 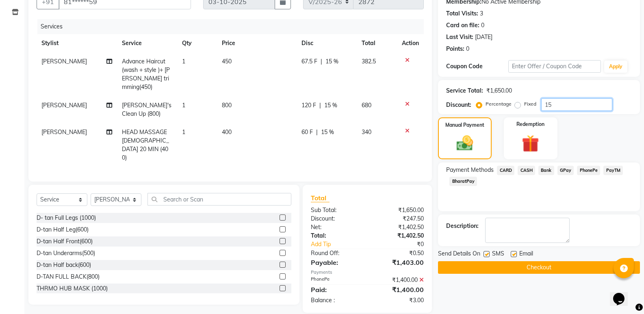 I want to click on a: Add Tip, so click(x=341, y=244).